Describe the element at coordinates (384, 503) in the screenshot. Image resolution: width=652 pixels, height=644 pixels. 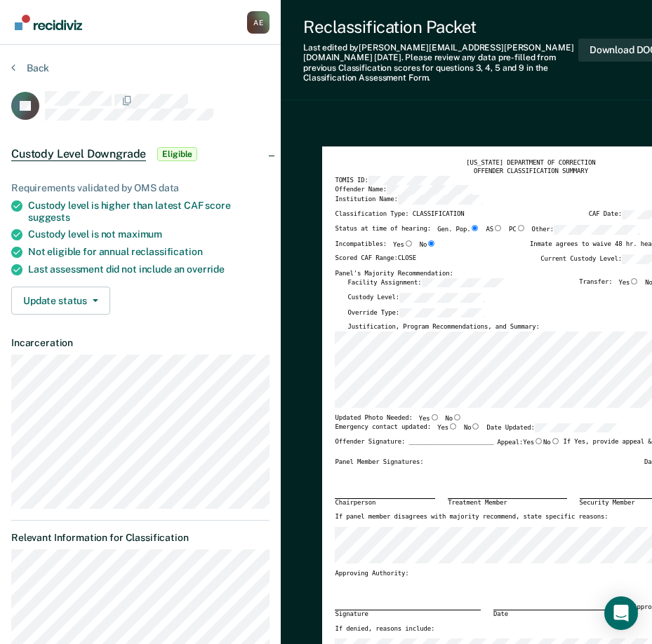
I see `div: Chairperson` at that location.